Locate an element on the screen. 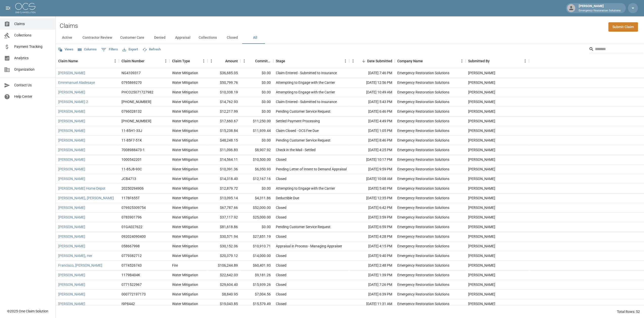 The image size is (644, 318). div: $6,350.93 is located at coordinates (257, 170).